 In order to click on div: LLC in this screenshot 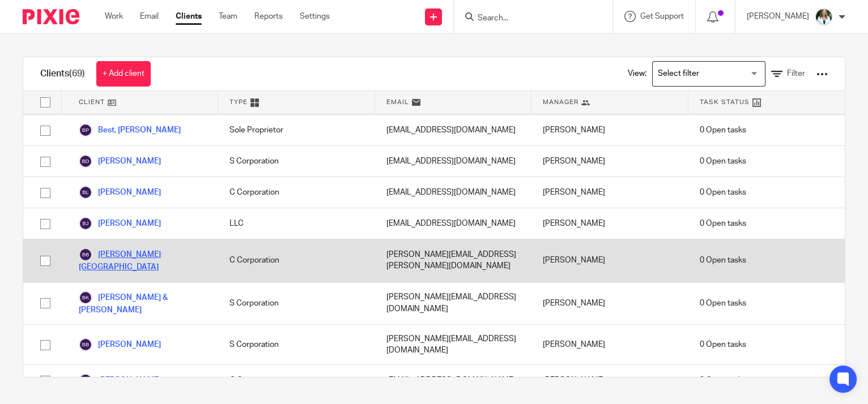, I will do `click(296, 224)`.